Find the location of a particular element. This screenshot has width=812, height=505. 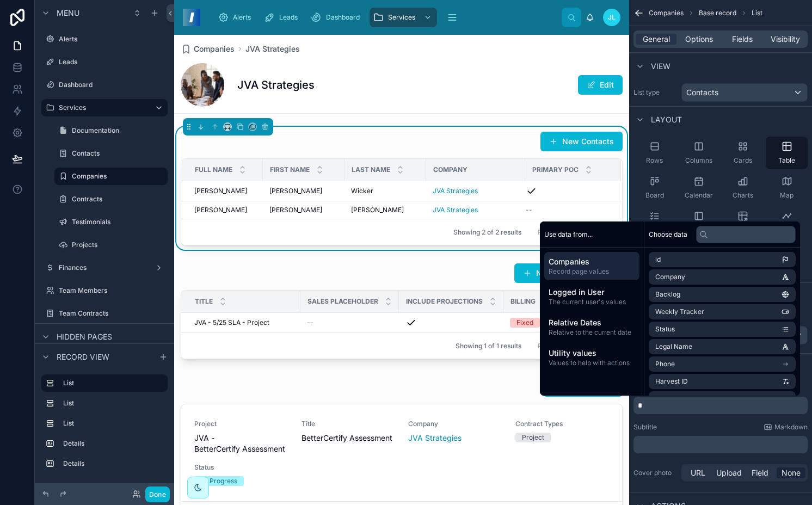

span: None is located at coordinates (790, 473).